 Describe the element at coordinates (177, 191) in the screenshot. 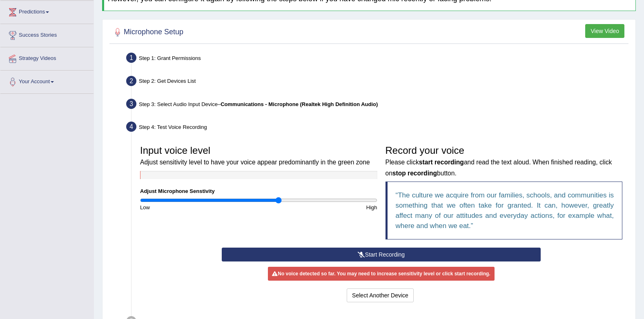

I see `label: Adjust Microphone Senstivity` at that location.